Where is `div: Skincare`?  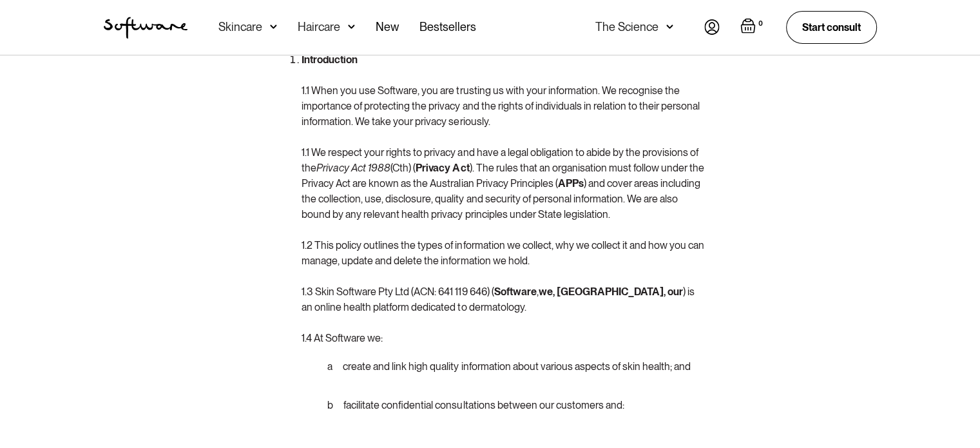
div: Skincare is located at coordinates (240, 27).